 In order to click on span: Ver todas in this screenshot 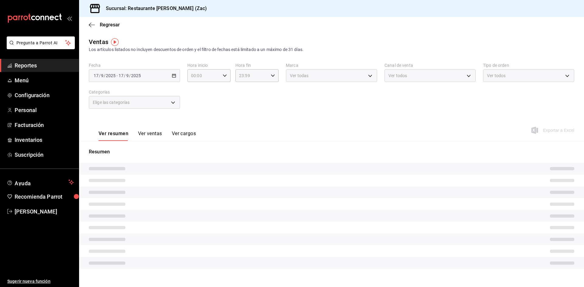, I will do `click(299, 76)`.